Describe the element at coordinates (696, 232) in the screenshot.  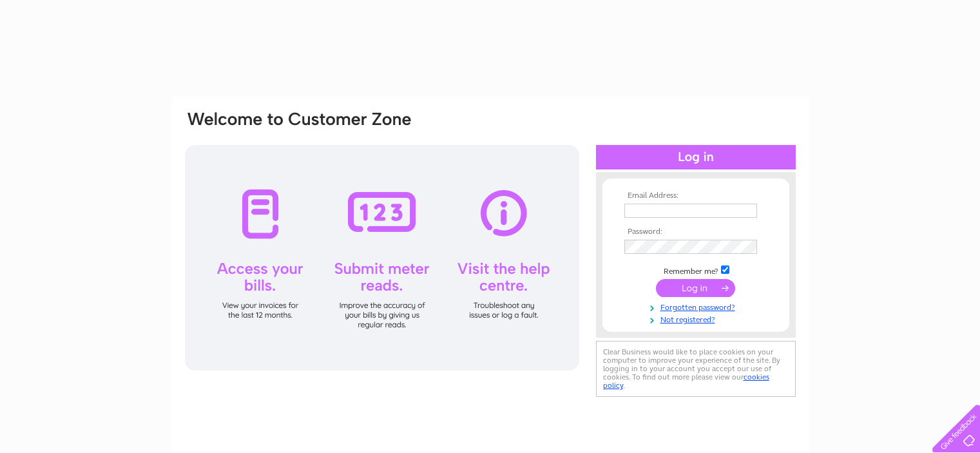
I see `th: Password:` at that location.